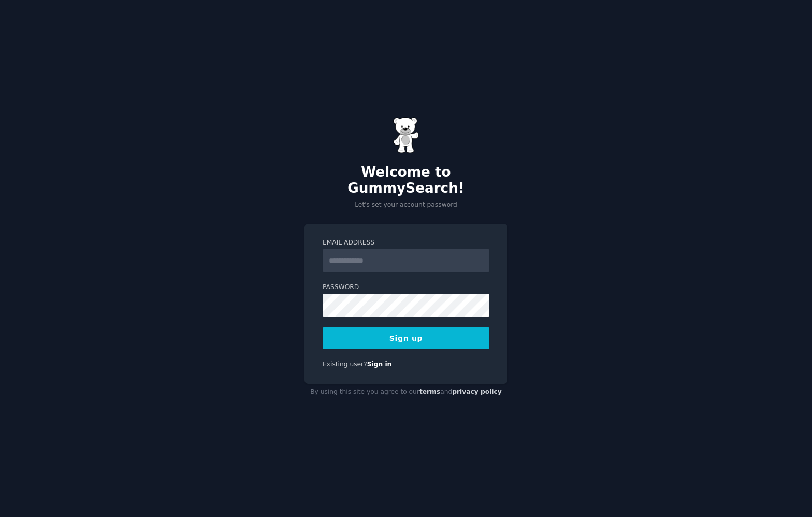 Image resolution: width=812 pixels, height=517 pixels. Describe the element at coordinates (406, 392) in the screenshot. I see `div: By using this site you agree to our and` at that location.